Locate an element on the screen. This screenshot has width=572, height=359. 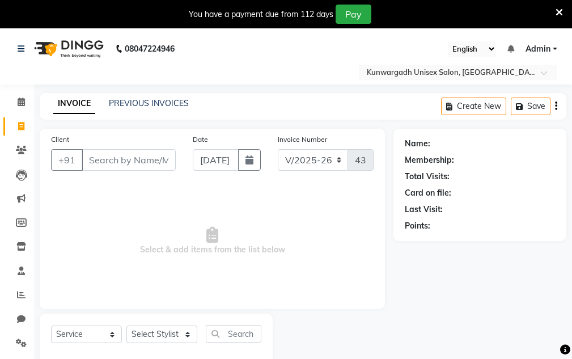
button: Pay is located at coordinates (353, 14).